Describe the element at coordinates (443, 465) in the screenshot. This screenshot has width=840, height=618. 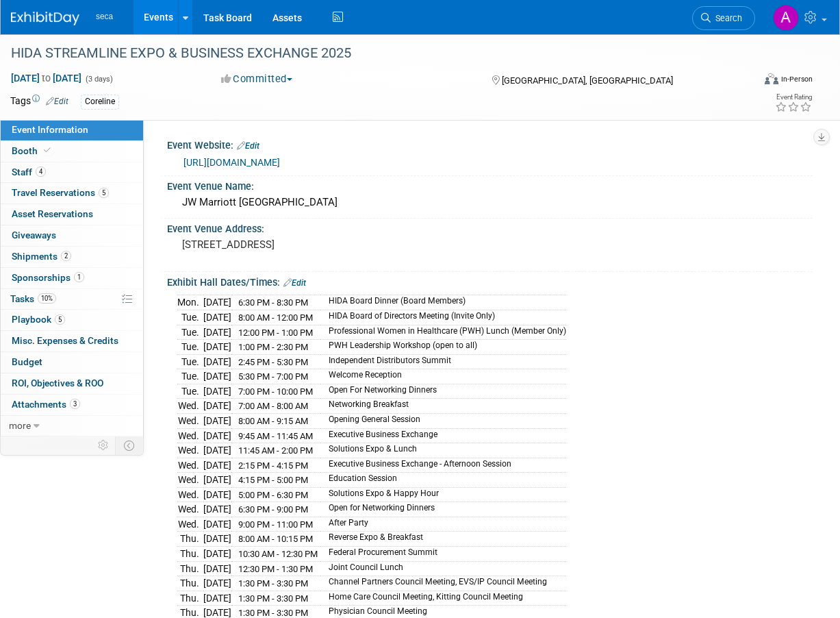
I see `td: Executive Business Exchange - Afternoon Session` at that location.